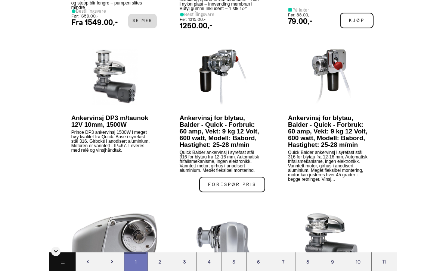  What do you see at coordinates (197, 26) in the screenshot?
I see `div: 1250.00,-` at bounding box center [197, 26].